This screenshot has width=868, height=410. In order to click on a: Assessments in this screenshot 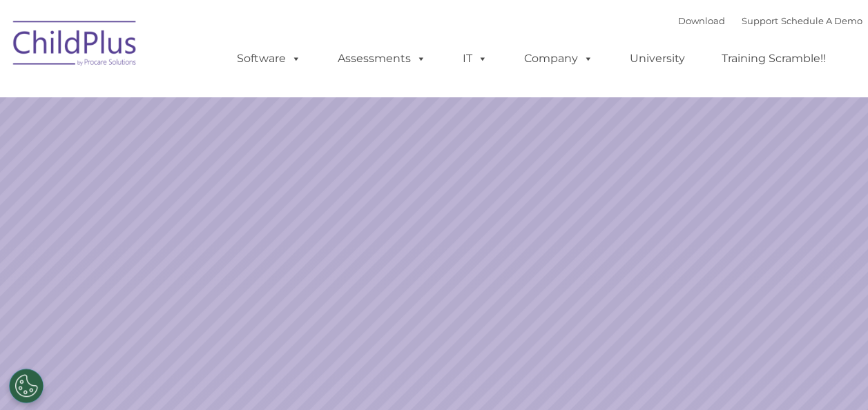, I will do `click(382, 58)`.